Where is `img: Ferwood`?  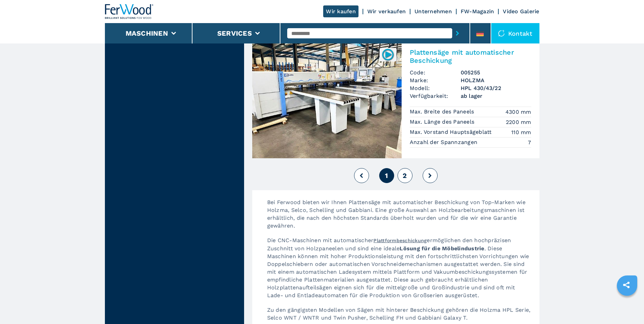 img: Ferwood is located at coordinates (129, 12).